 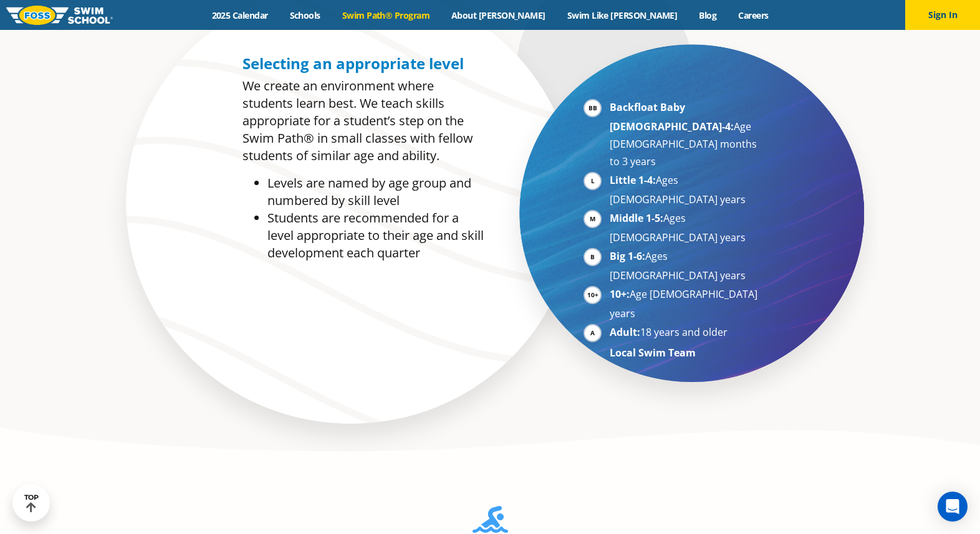 I want to click on li: 18 years and older, so click(x=686, y=333).